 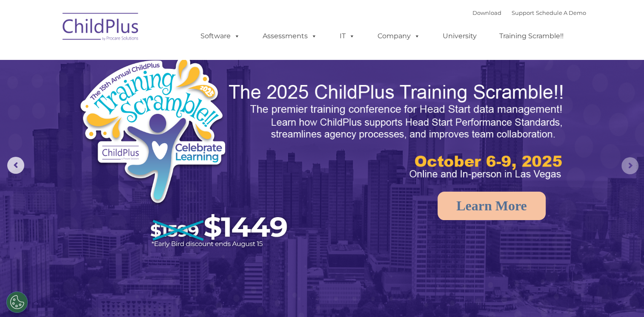 What do you see at coordinates (460, 36) in the screenshot?
I see `a: University` at bounding box center [460, 36].